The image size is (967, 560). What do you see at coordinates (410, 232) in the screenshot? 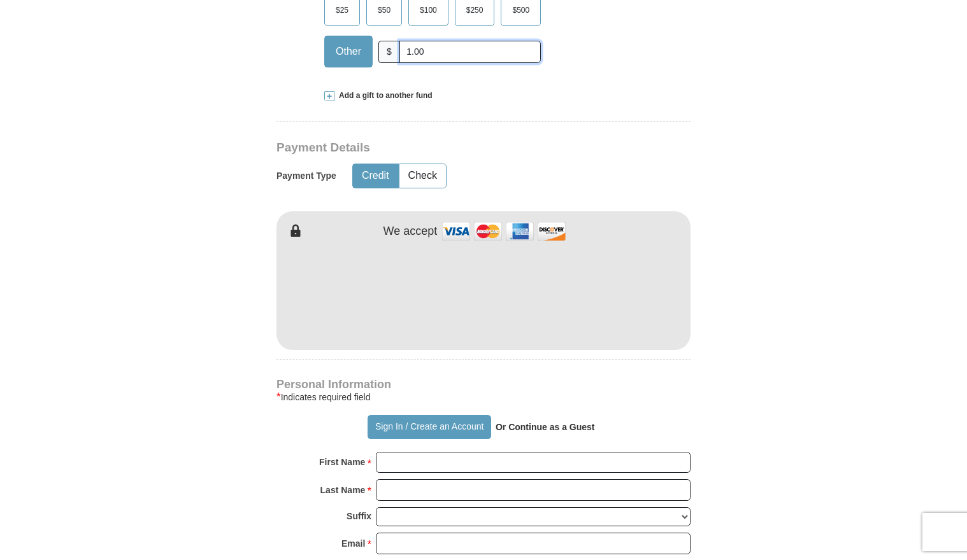
I see `h4: We accept` at bounding box center [410, 232].